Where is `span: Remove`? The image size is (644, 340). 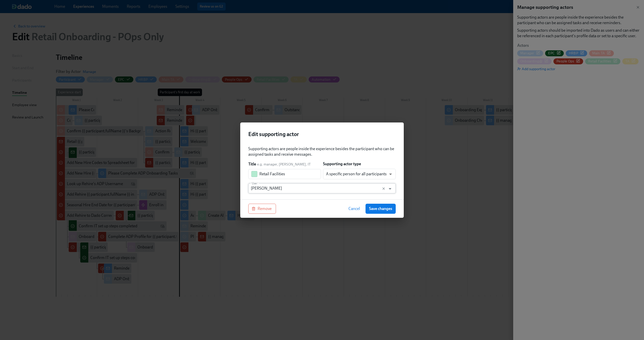
span: Remove is located at coordinates (262, 209).